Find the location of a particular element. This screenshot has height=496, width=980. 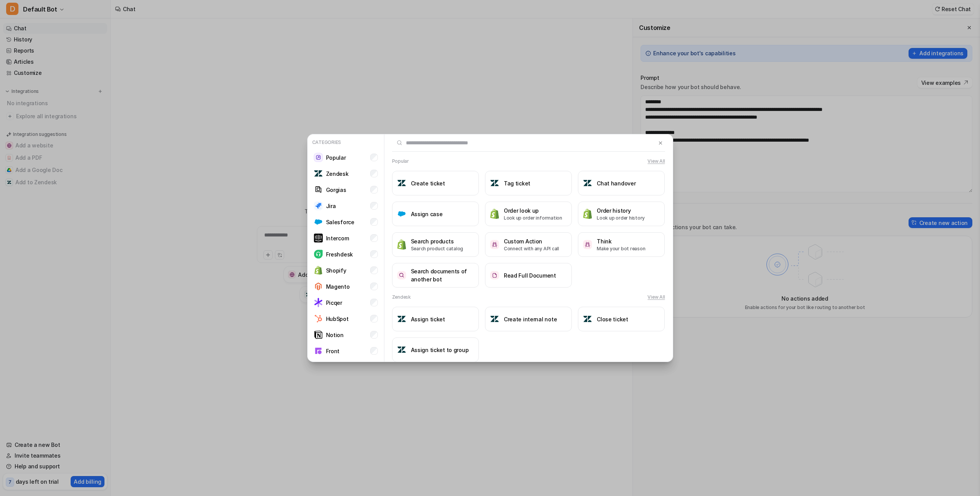

h3: Create internal note is located at coordinates (530, 319).